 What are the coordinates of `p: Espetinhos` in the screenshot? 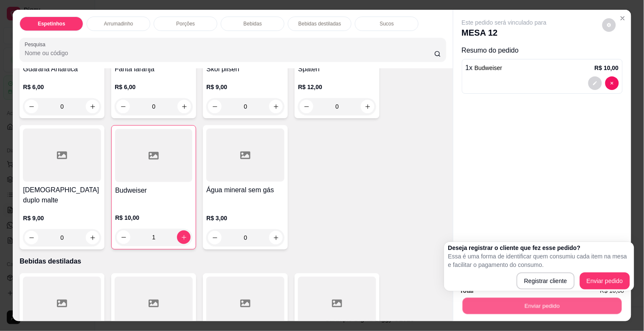 It's located at (51, 24).